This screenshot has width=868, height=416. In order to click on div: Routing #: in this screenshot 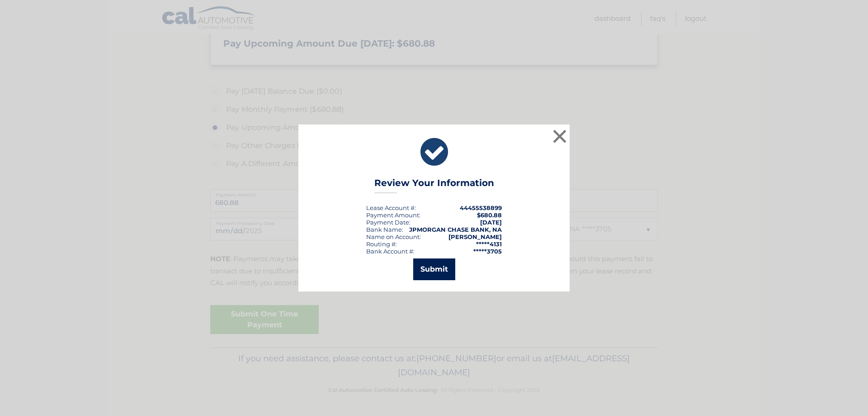, I will do `click(382, 244)`.